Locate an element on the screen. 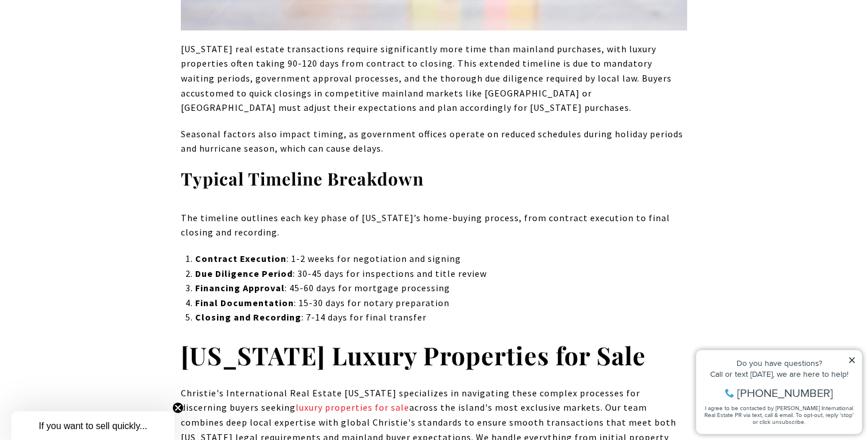  strong: Due Diligence Period is located at coordinates (244, 273).